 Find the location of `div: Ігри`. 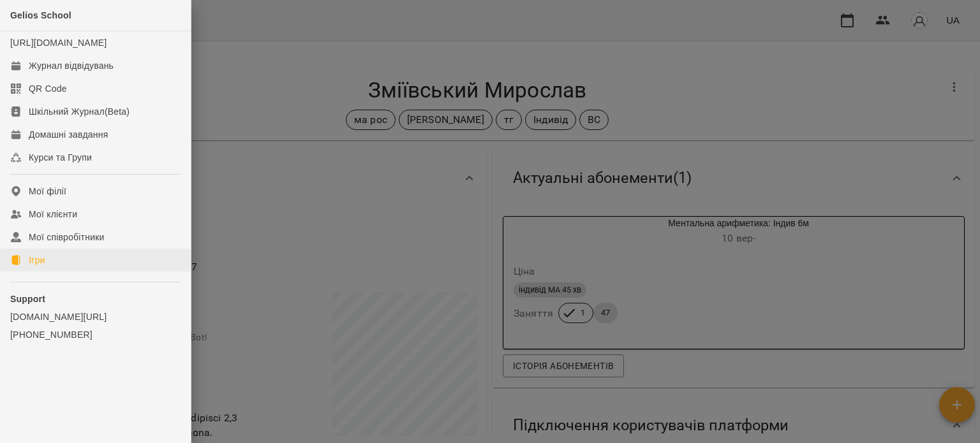

div: Ігри is located at coordinates (36, 260).